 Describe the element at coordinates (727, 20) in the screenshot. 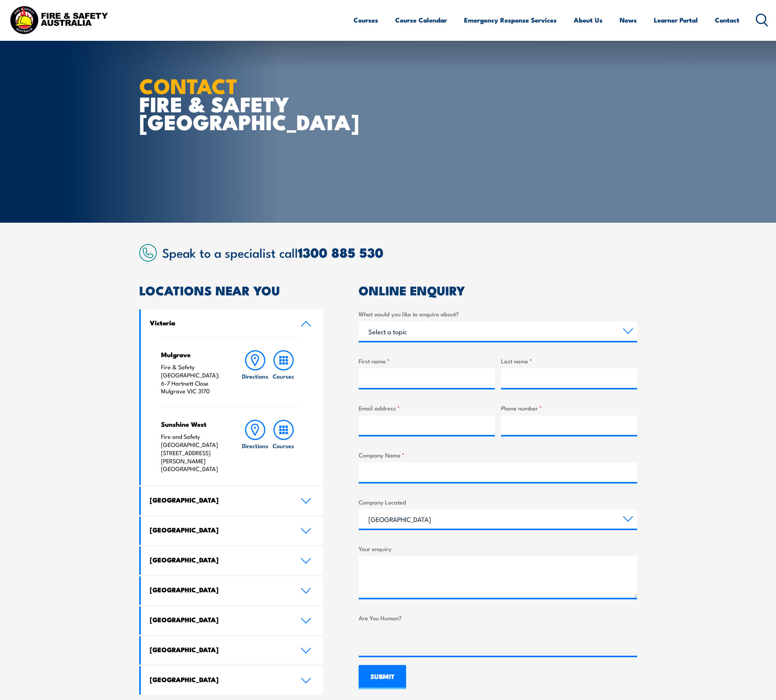

I see `a: Contact` at that location.